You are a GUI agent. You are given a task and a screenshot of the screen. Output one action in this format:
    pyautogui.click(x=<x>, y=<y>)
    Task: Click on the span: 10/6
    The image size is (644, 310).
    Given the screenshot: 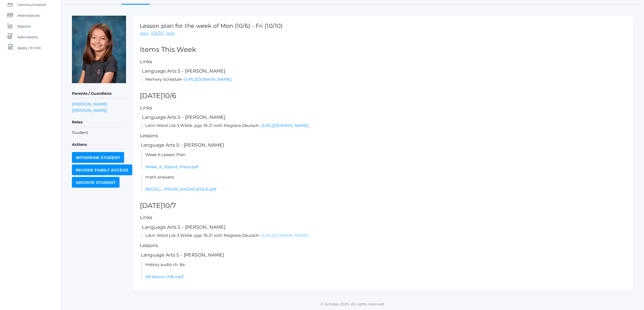 What is the action you would take?
    pyautogui.click(x=169, y=96)
    